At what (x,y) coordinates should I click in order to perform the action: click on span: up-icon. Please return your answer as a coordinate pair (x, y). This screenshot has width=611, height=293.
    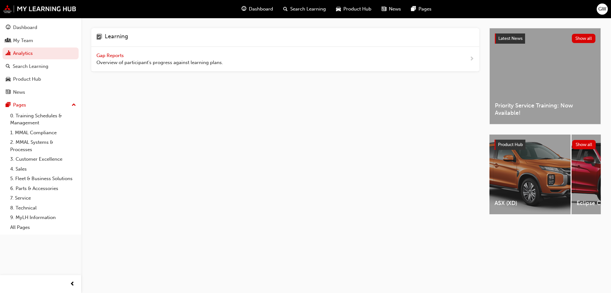
    Looking at the image, I should click on (74, 105).